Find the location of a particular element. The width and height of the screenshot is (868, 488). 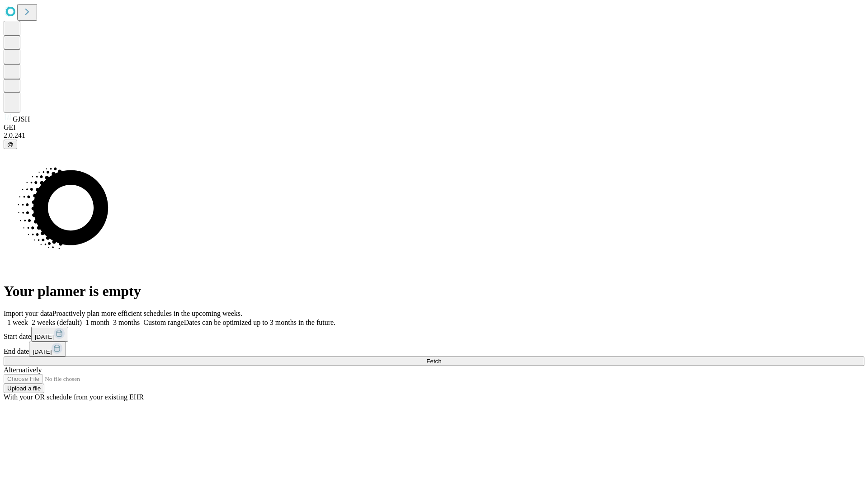

div: Start date is located at coordinates (434, 334).